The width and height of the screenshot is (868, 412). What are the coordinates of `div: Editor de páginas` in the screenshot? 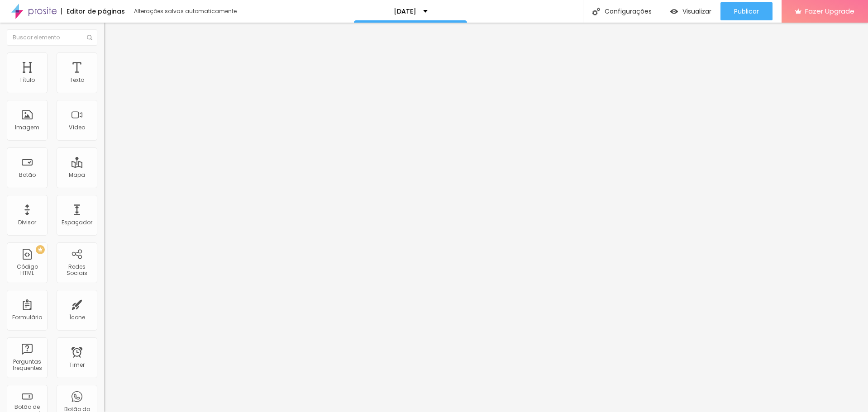 It's located at (93, 11).